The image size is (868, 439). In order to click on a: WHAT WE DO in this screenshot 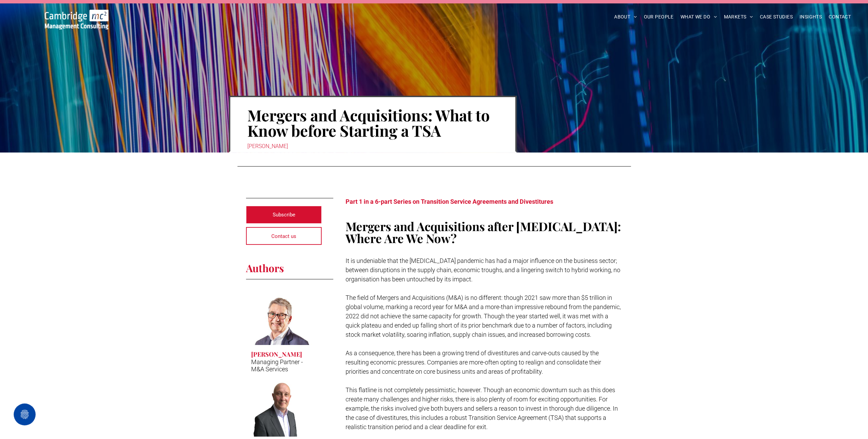, I will do `click(698, 17)`.